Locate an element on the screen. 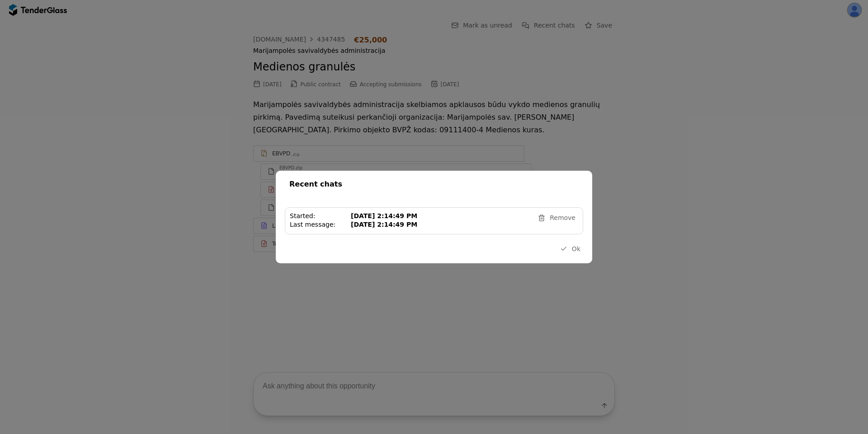 The width and height of the screenshot is (868, 434). span: Started: is located at coordinates (302, 216).